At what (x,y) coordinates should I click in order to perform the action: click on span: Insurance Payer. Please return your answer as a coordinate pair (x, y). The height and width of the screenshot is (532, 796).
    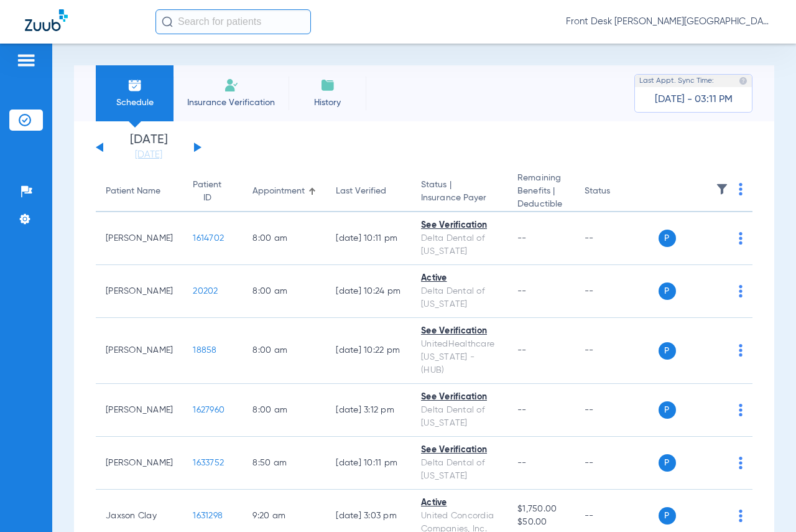
    Looking at the image, I should click on (459, 198).